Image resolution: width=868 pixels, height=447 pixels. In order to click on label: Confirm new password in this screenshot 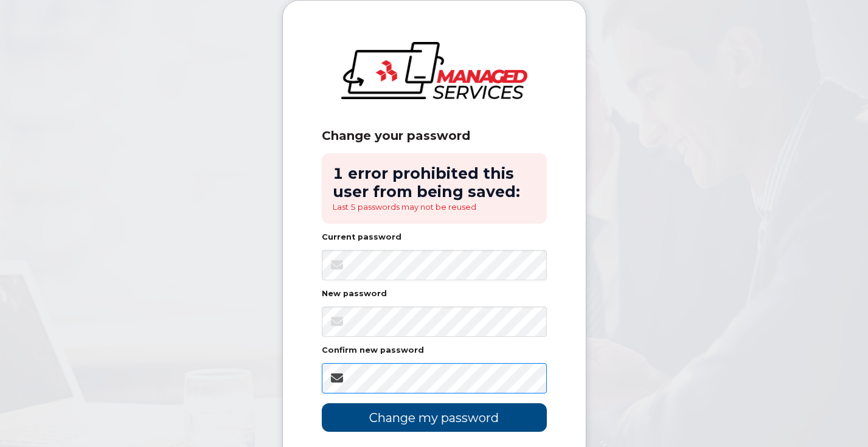, I will do `click(372, 351)`.